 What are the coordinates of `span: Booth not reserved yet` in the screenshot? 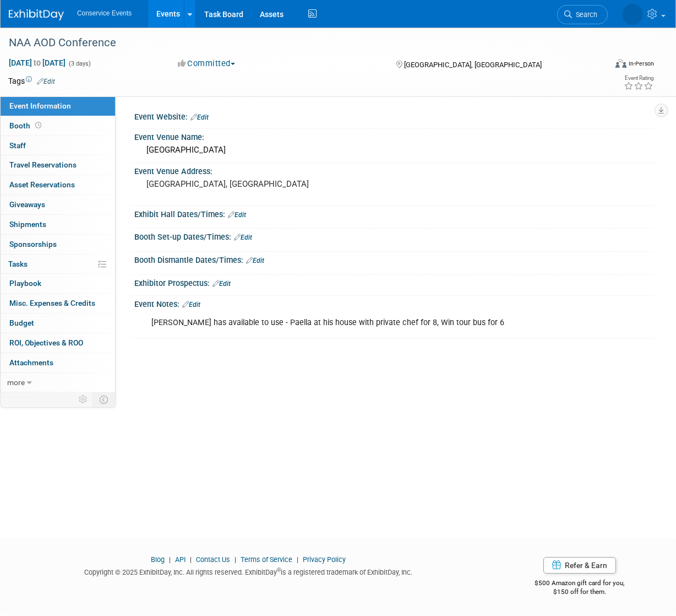 It's located at (38, 125).